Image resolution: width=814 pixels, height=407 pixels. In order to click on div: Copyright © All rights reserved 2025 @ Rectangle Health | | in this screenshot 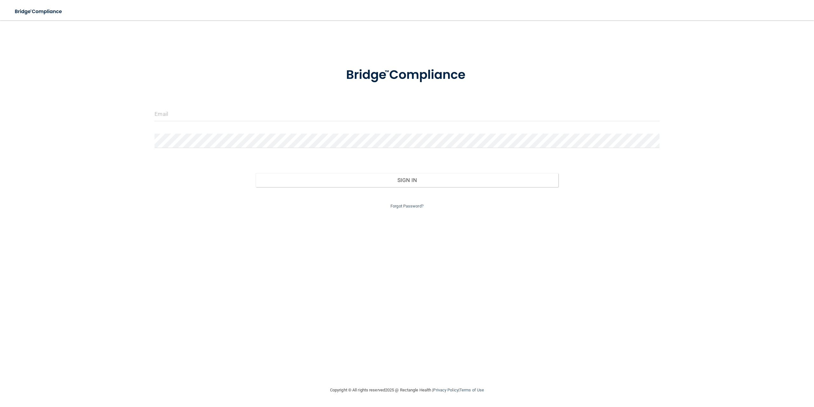, I will do `click(407, 390)`.